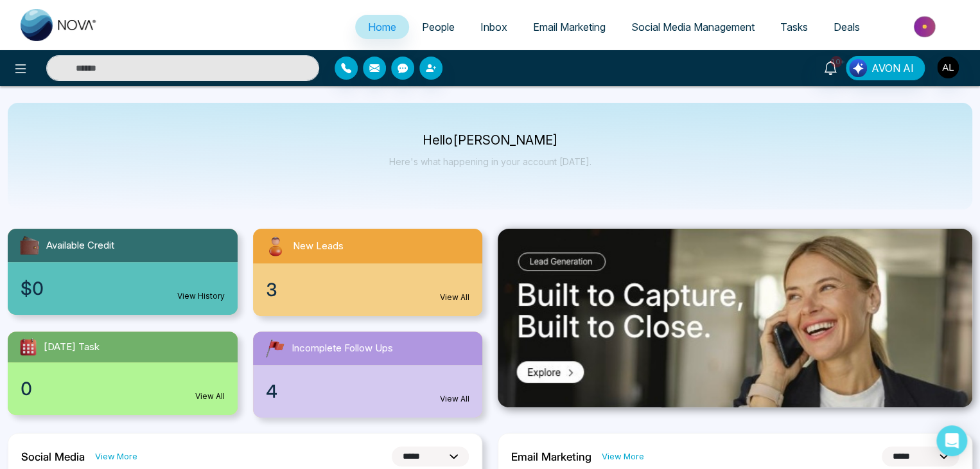  Describe the element at coordinates (29, 246) in the screenshot. I see `img: availableCredit.svg` at that location.